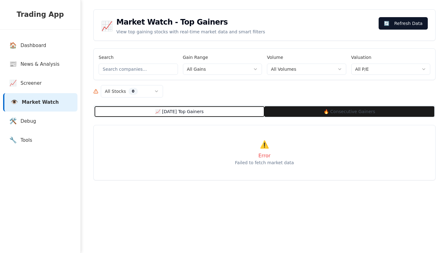 This screenshot has height=253, width=448. Describe the element at coordinates (349, 111) in the screenshot. I see `button: 🔥 Consecutive Gainers` at that location.